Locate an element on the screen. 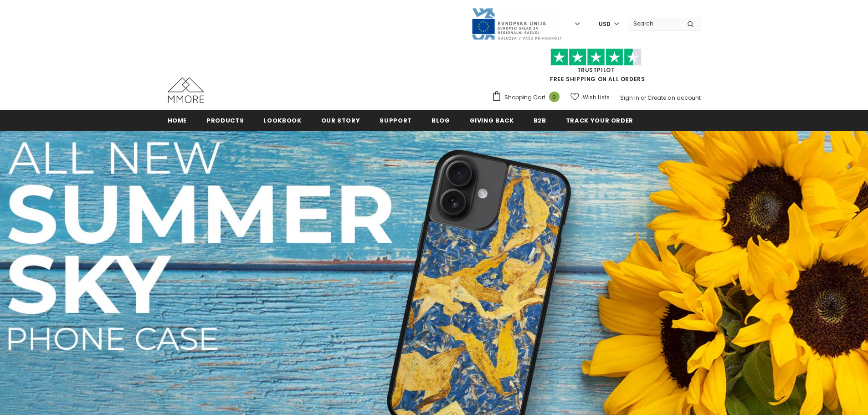 The image size is (868, 415). a: Sign In is located at coordinates (629, 98).